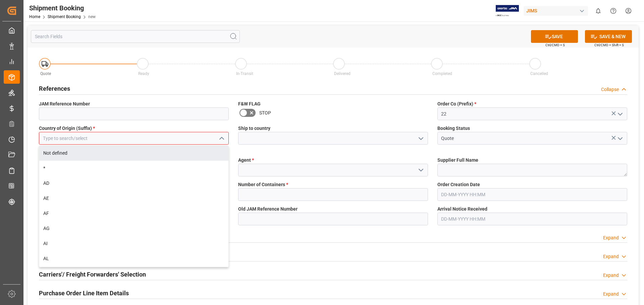  Describe the element at coordinates (221, 138) in the screenshot. I see `button: close menu` at that location.